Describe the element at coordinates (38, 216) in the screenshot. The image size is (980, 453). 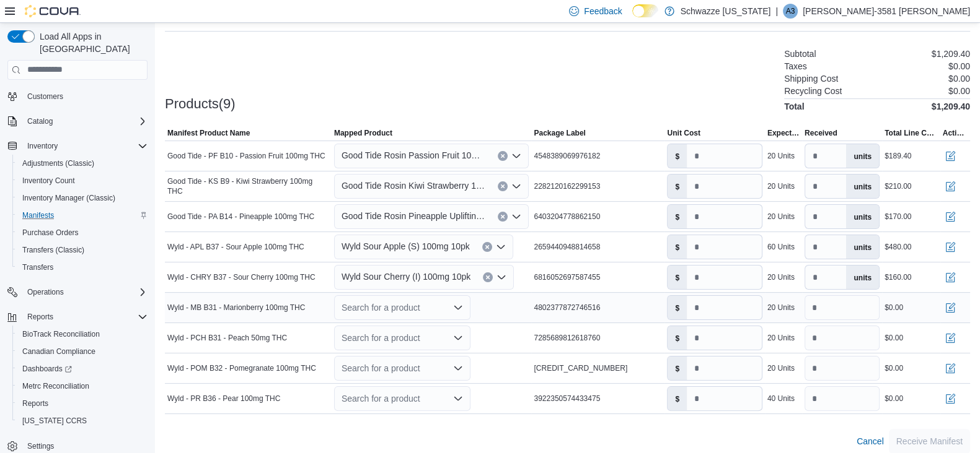
I see `span: Manifests` at that location.